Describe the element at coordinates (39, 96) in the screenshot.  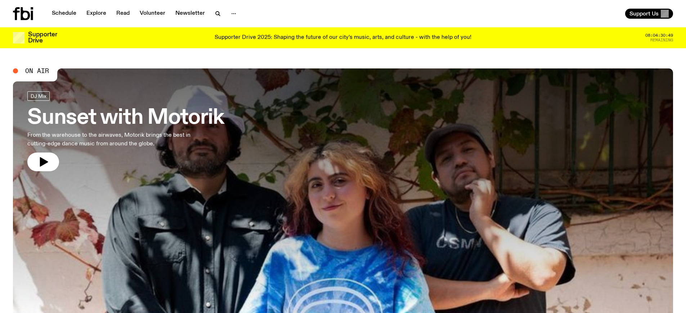
I see `span: DJ Mix` at that location.